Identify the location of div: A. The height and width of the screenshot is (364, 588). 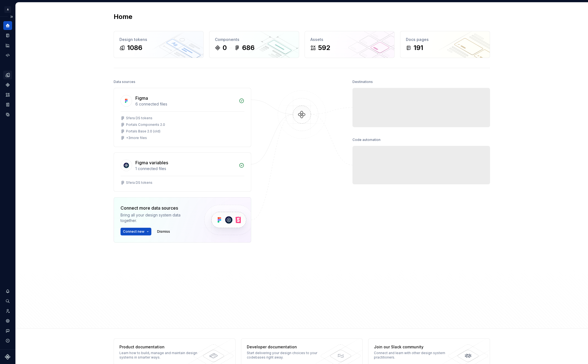
(8, 9).